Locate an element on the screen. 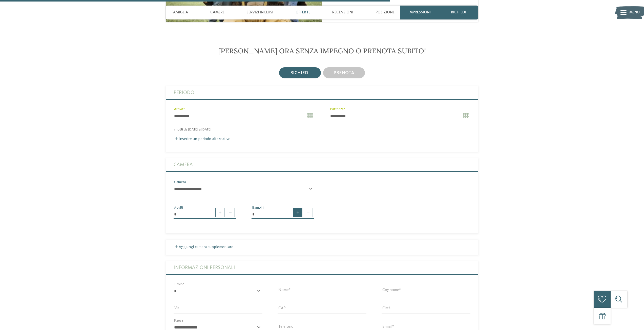 Image resolution: width=644 pixels, height=330 pixels. span: Impressioni is located at coordinates (419, 12).